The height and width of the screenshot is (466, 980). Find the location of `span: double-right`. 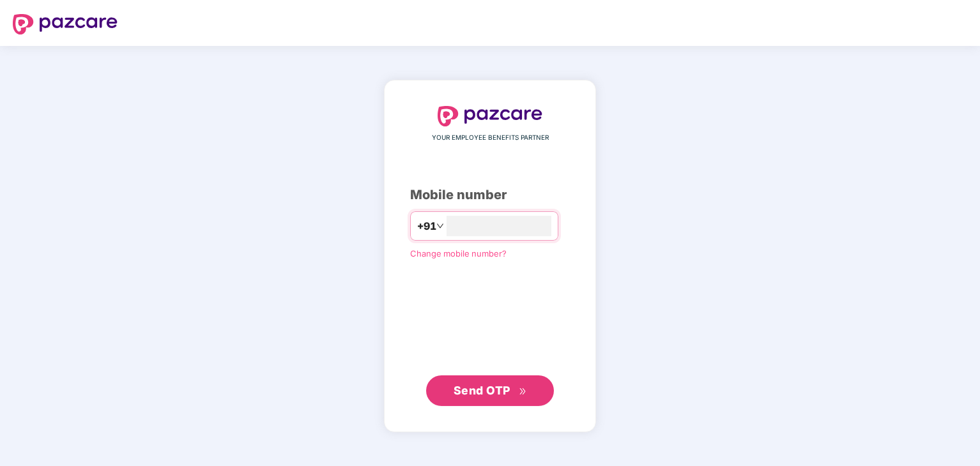

span: double-right is located at coordinates (522, 391).